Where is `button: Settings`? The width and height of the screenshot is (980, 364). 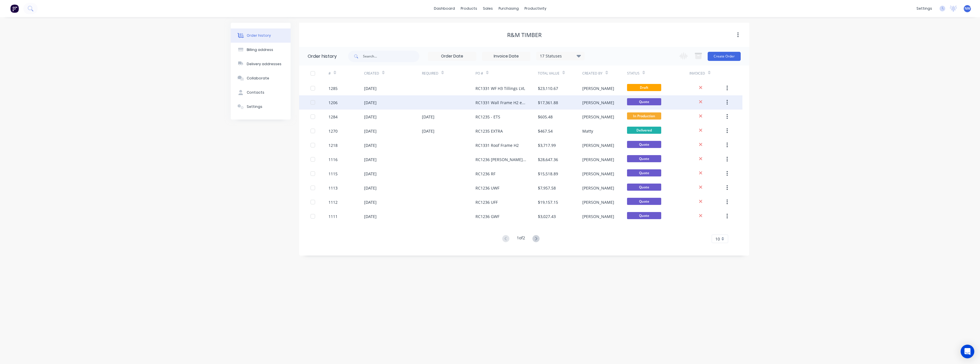
button: Settings is located at coordinates (261, 107).